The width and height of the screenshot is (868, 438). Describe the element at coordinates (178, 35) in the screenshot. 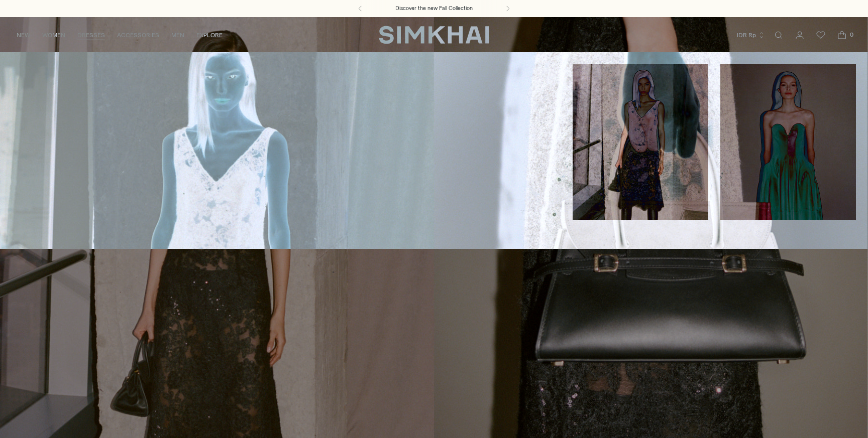

I see `a: MEN` at that location.